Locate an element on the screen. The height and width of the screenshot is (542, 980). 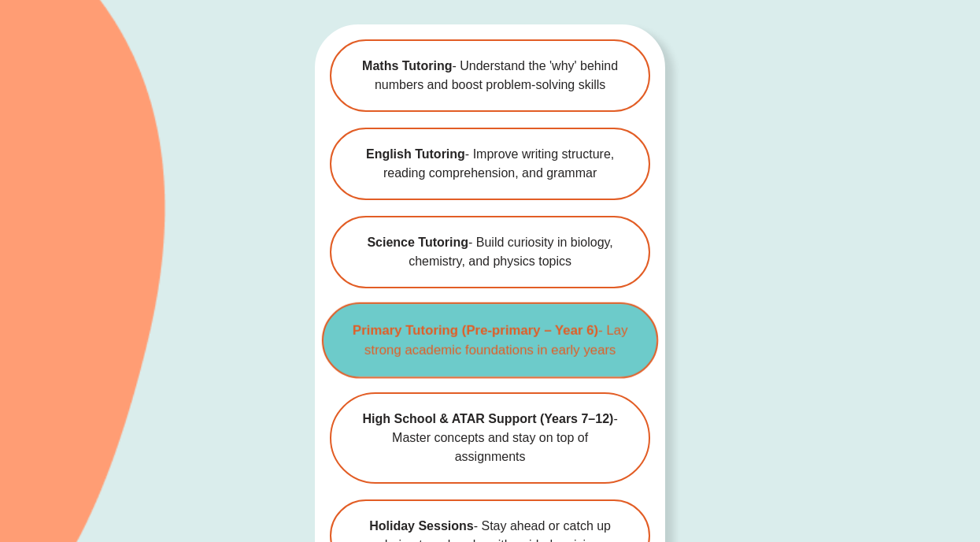
a: Science Tutoring- Build curiosity in biology, chemistry, and physics topics is located at coordinates (490, 252).